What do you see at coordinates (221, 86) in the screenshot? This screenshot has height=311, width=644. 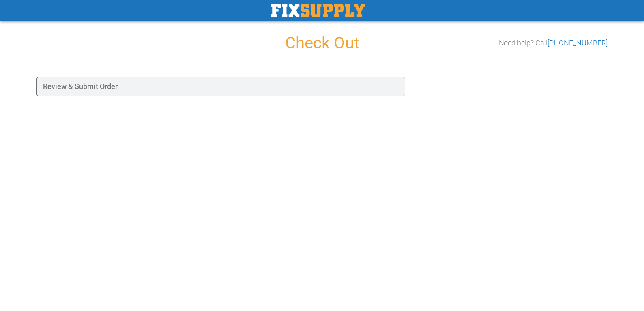 I see `div: Review & Submit Order` at bounding box center [221, 86].